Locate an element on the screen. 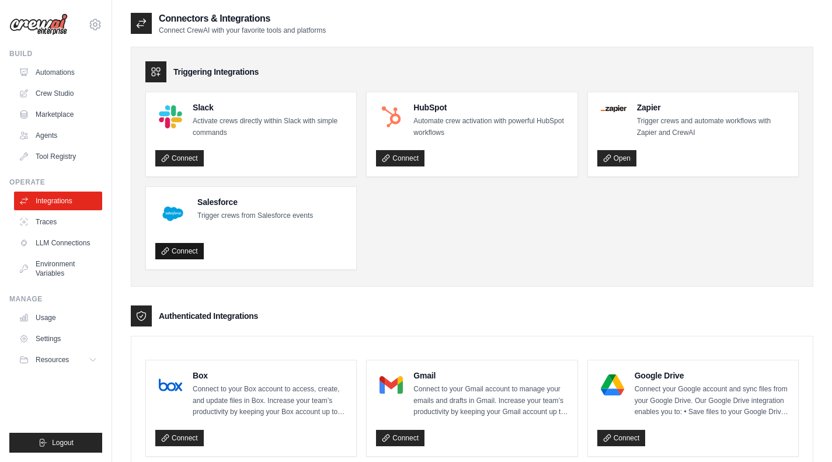  h4: Box is located at coordinates (270, 376).